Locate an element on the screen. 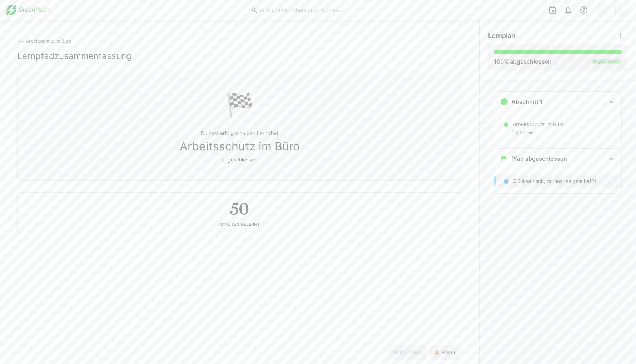 The image size is (636, 364). button: 🎉 Feiern is located at coordinates (445, 352).